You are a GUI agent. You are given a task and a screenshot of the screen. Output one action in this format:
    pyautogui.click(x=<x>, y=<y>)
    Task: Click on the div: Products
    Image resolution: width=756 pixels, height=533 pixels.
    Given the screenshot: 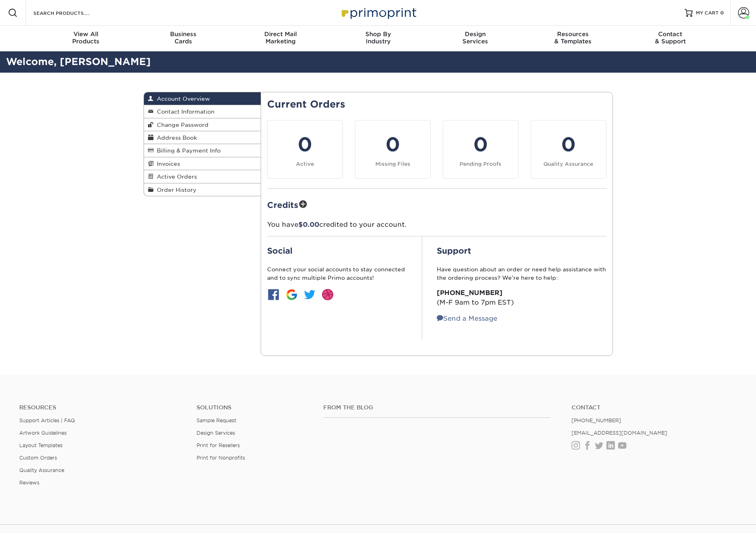 What is the action you would take?
    pyautogui.click(x=86, y=37)
    